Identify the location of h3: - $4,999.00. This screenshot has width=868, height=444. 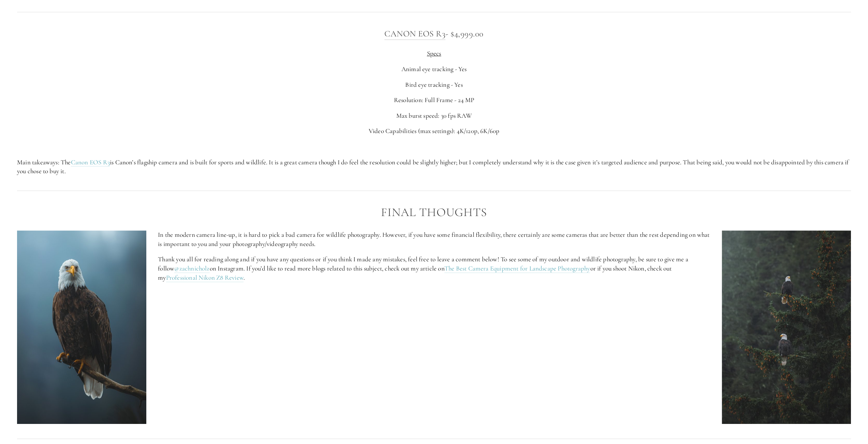
(434, 34).